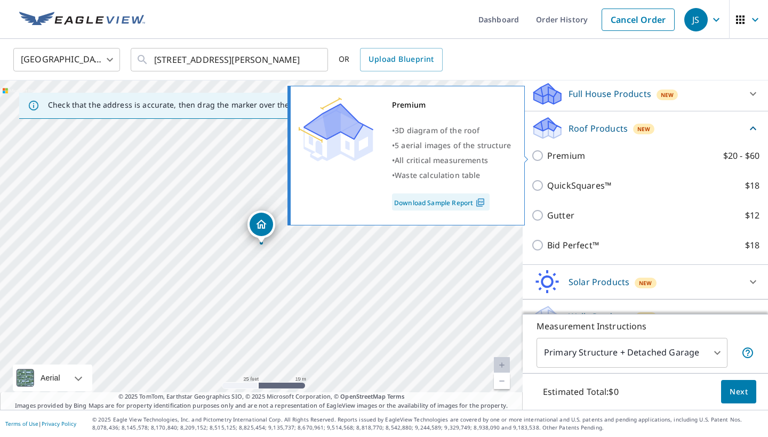 This screenshot has height=437, width=768. I want to click on p: Solar Products, so click(599, 282).